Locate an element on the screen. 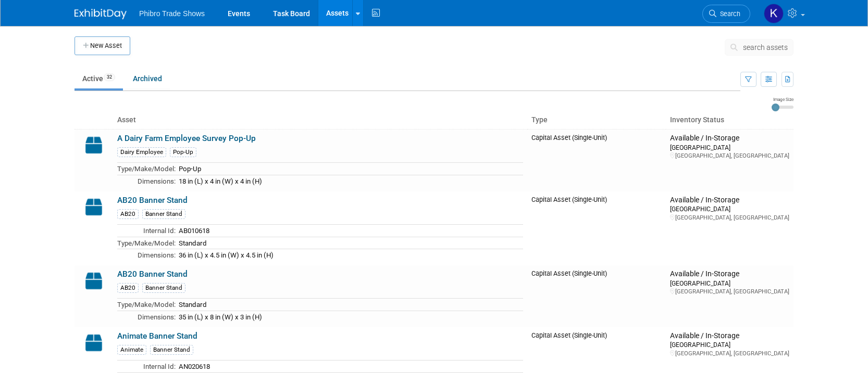  td: AB010618 is located at coordinates (349, 232).